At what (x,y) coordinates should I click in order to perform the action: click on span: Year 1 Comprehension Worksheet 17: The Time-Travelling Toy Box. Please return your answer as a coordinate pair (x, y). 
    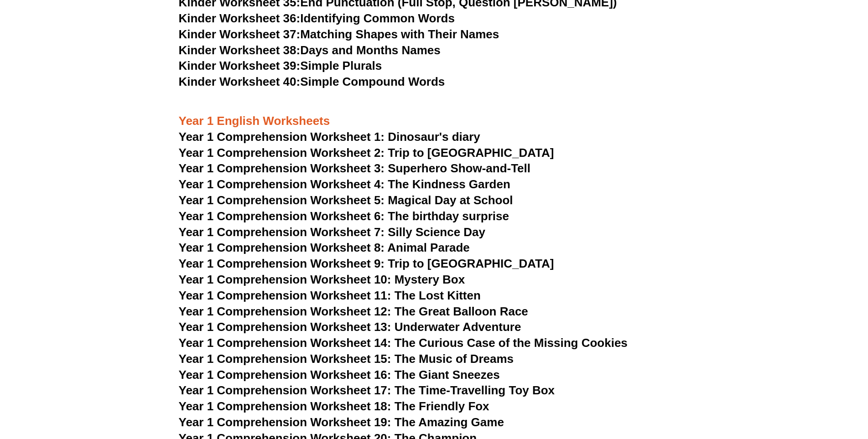
    Looking at the image, I should click on (367, 391).